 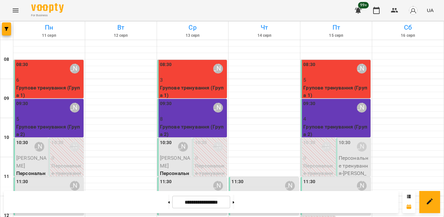 What do you see at coordinates (336, 35) in the screenshot?
I see `h6: 15 серп` at bounding box center [336, 35].